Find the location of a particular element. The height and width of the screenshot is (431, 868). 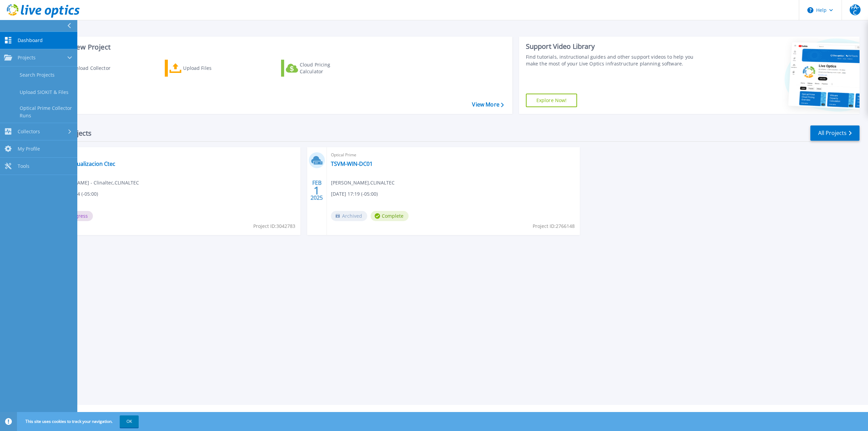

span: My Profile is located at coordinates (29, 149).